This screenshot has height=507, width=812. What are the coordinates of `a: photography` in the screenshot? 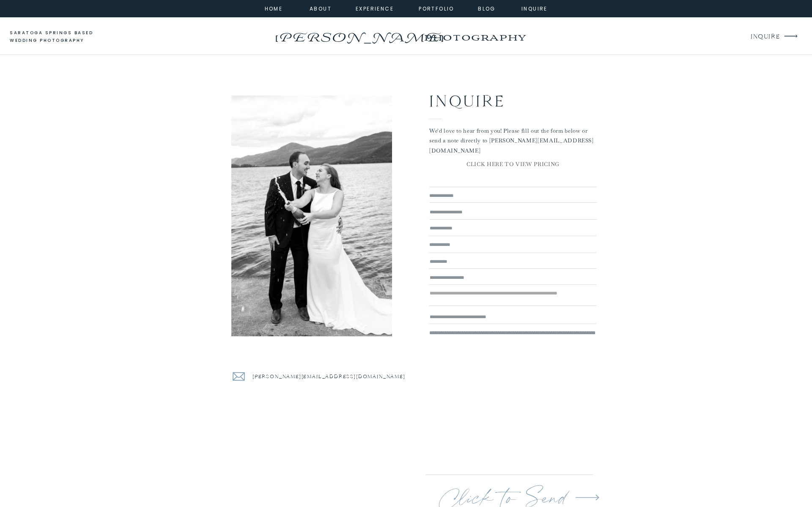 It's located at (475, 36).